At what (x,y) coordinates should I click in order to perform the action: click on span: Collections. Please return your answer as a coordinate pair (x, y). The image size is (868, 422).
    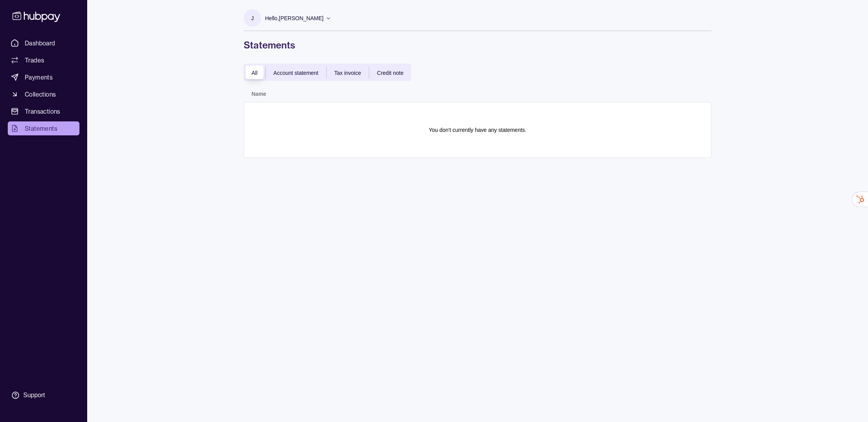
    Looking at the image, I should click on (40, 94).